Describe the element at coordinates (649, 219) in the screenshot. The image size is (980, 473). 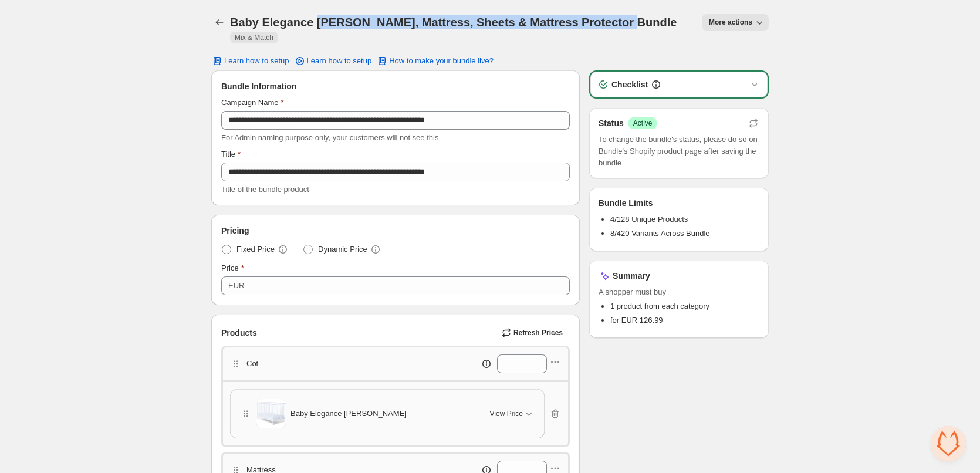
I see `span: 4/128 Unique Products` at that location.